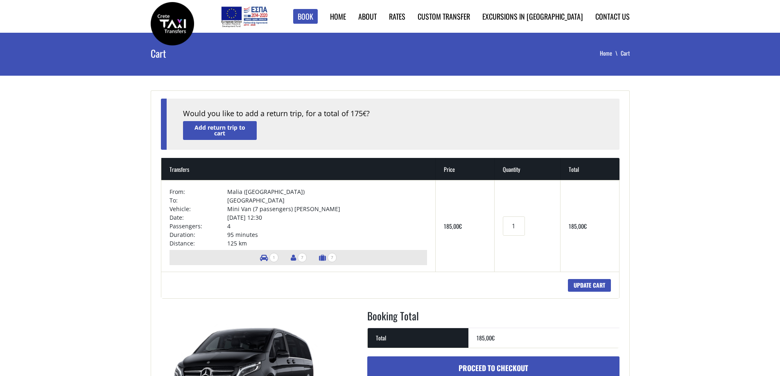  Describe the element at coordinates (198, 226) in the screenshot. I see `td: Passengers:` at that location.